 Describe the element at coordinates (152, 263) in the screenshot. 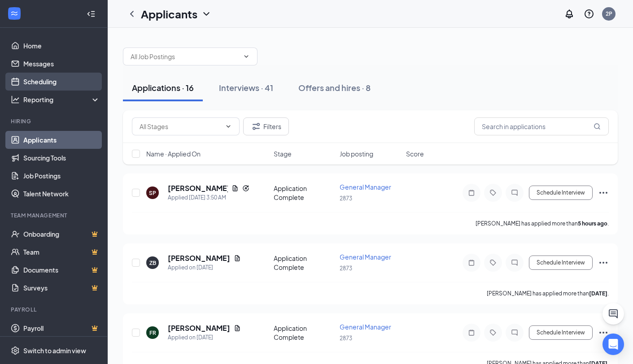

I see `div: ZB` at that location.